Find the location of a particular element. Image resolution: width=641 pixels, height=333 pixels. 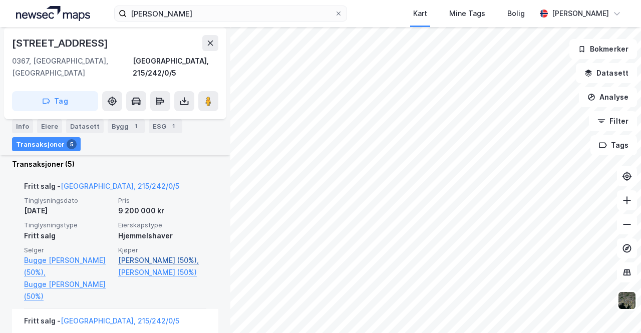

div: Transaksjoner is located at coordinates (46, 144).